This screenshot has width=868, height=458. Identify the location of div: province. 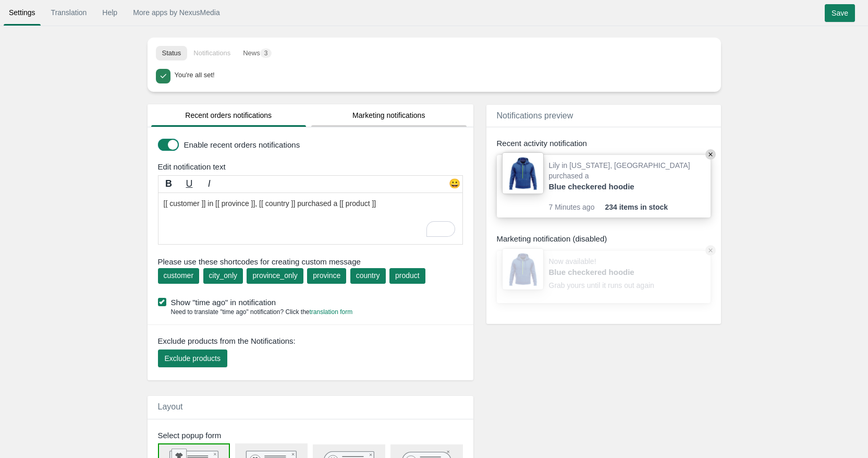
(326, 276).